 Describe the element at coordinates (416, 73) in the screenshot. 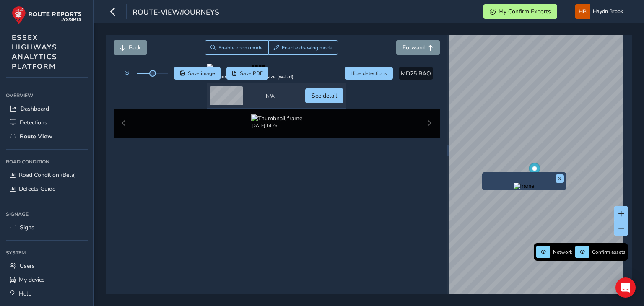

I see `span: MD25 BAO` at that location.